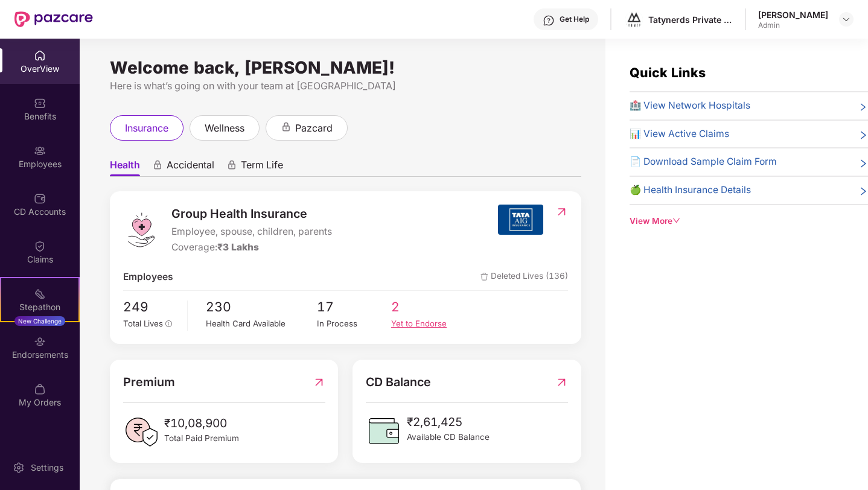  What do you see at coordinates (690, 19) in the screenshot?
I see `div: Tatynerds Private Limited` at bounding box center [690, 19].